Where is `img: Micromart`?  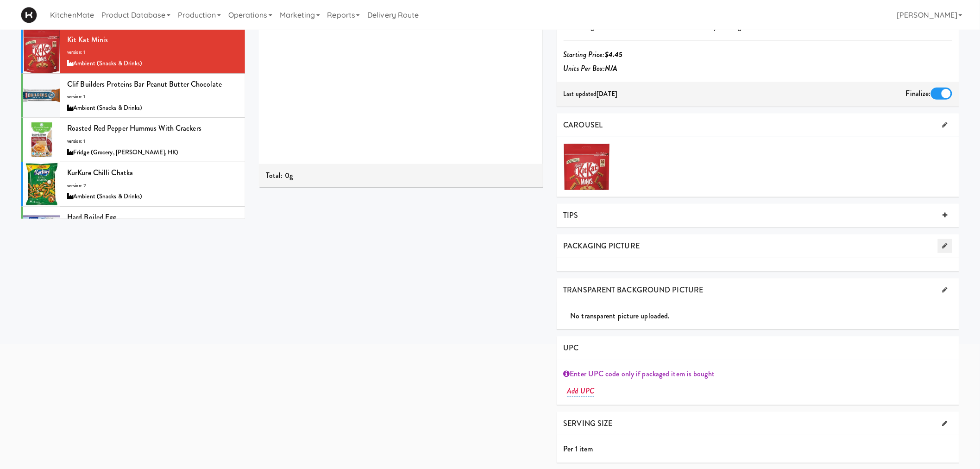 img: Micromart is located at coordinates (28, 15).